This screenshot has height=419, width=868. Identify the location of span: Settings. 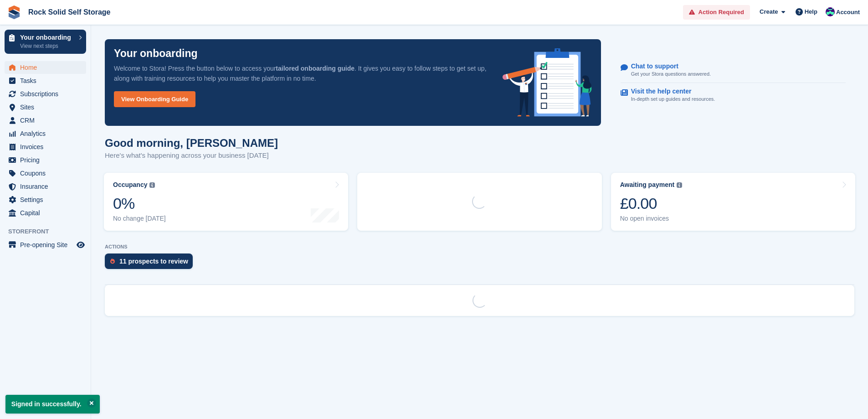
(48, 199).